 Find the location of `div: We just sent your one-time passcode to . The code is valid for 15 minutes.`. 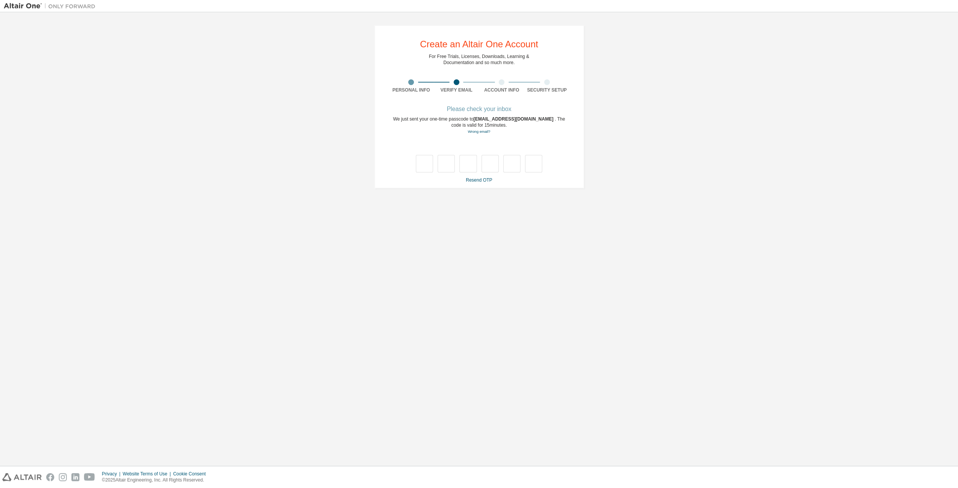

div: We just sent your one-time passcode to . The code is valid for 15 minutes. is located at coordinates (479, 125).